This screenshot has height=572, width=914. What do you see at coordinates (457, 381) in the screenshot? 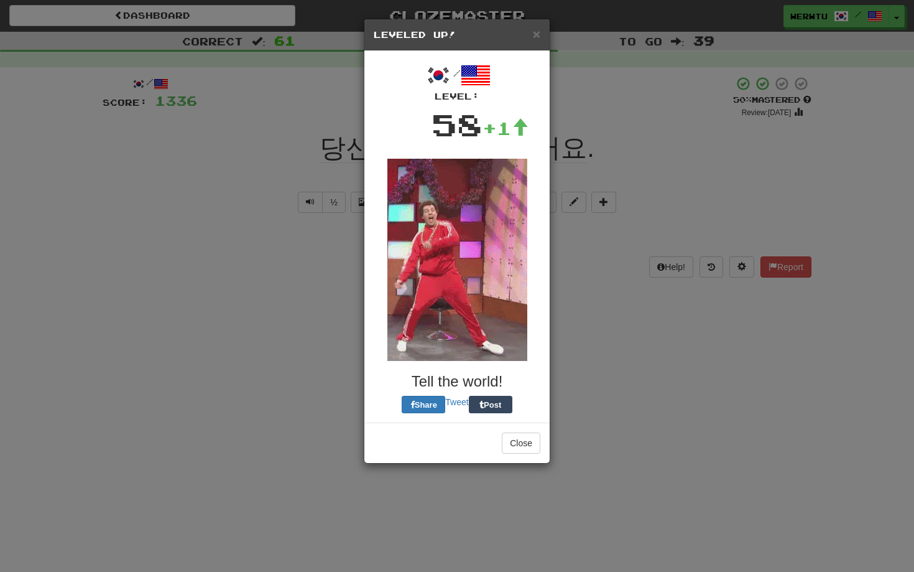
I see `h3: Tell the world!` at bounding box center [457, 381].